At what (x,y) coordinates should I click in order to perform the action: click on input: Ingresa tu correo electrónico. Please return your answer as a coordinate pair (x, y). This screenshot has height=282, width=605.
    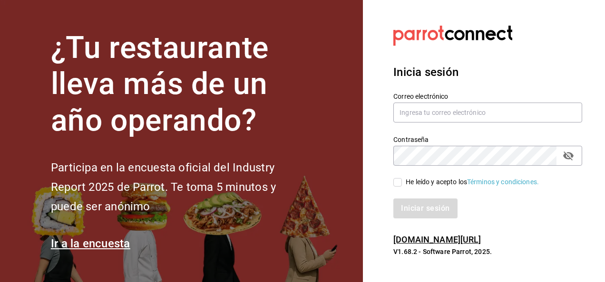
    Looking at the image, I should click on (487, 113).